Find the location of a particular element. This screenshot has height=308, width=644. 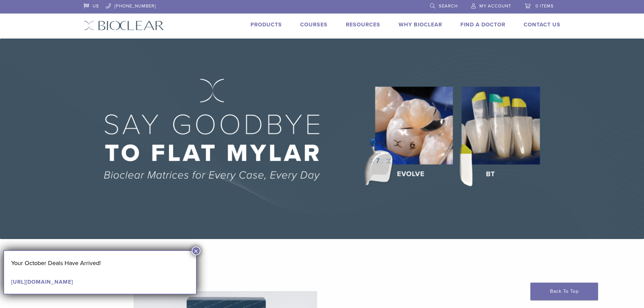

img: Bioclear is located at coordinates (124, 26).